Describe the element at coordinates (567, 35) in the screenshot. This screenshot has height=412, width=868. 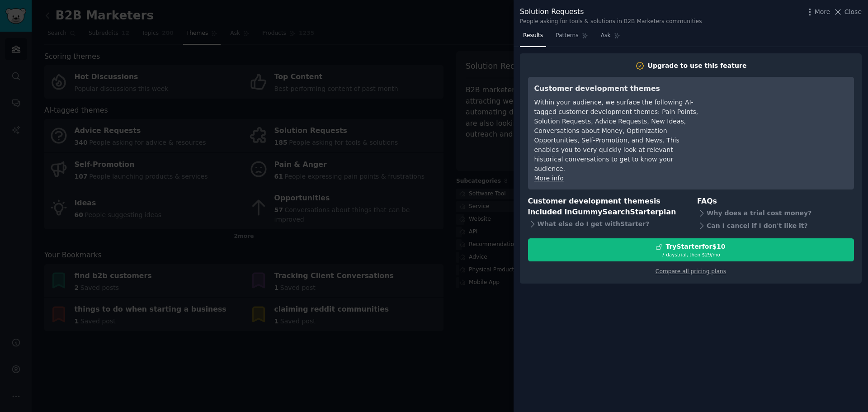
I see `span: Patterns` at that location.